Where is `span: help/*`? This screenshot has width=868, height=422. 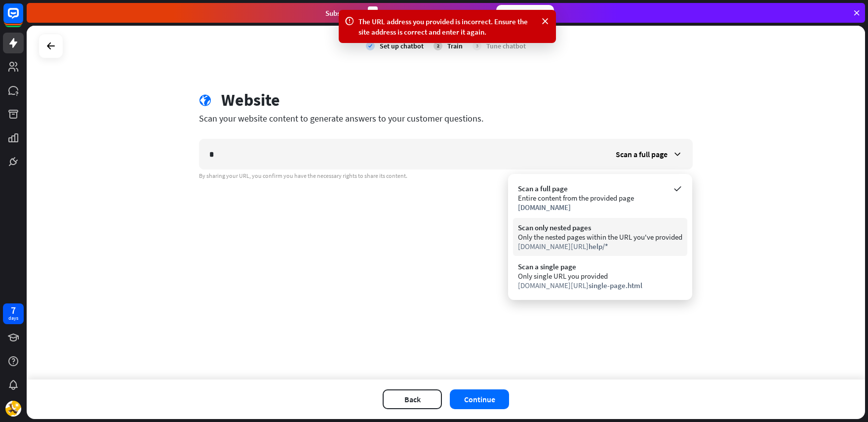 span: help/* is located at coordinates (598, 246).